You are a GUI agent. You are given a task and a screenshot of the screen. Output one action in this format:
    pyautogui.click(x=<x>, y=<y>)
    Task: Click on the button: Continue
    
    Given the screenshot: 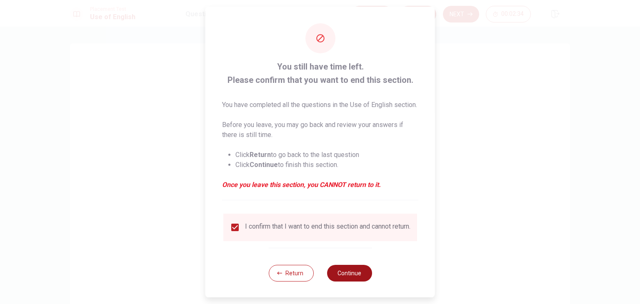 What is the action you would take?
    pyautogui.click(x=349, y=273)
    